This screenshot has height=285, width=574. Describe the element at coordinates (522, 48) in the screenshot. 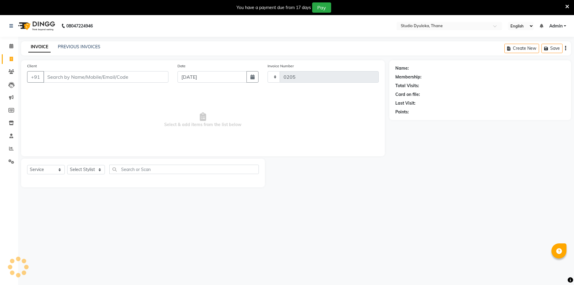

I see `button: Create New` at that location.